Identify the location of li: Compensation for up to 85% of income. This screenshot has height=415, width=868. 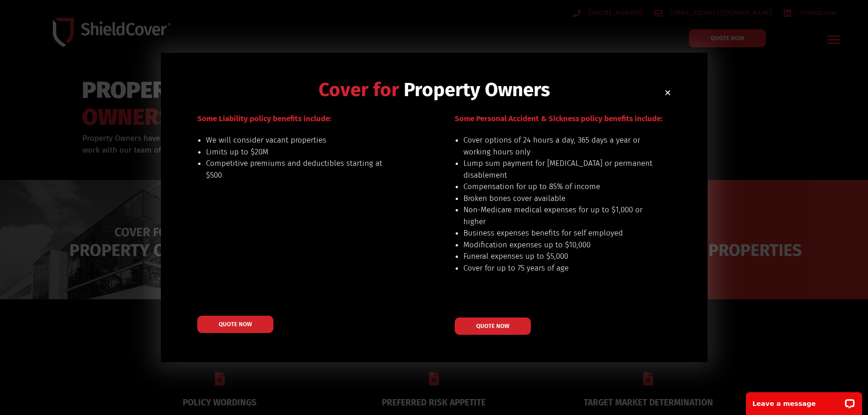
(558, 187).